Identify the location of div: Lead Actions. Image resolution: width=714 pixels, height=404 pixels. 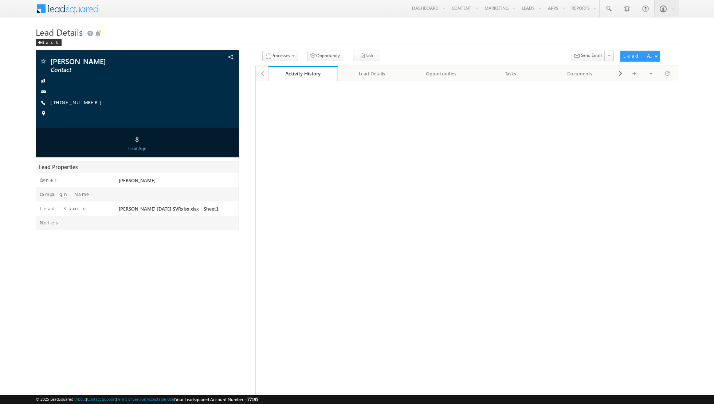
(639, 56).